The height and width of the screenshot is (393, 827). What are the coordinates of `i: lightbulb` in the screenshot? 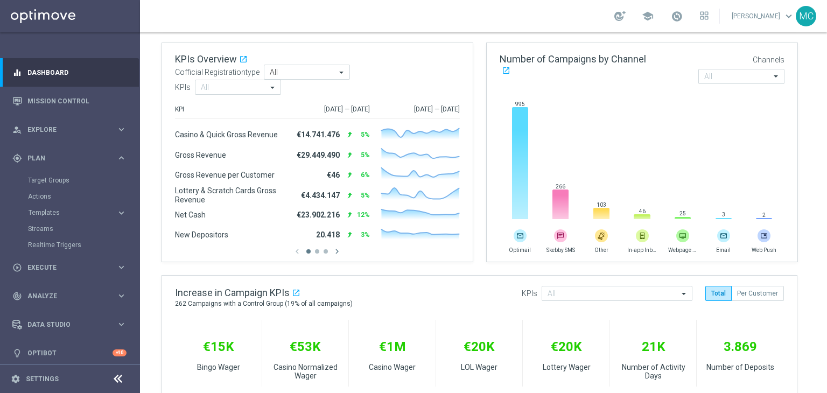 It's located at (17, 353).